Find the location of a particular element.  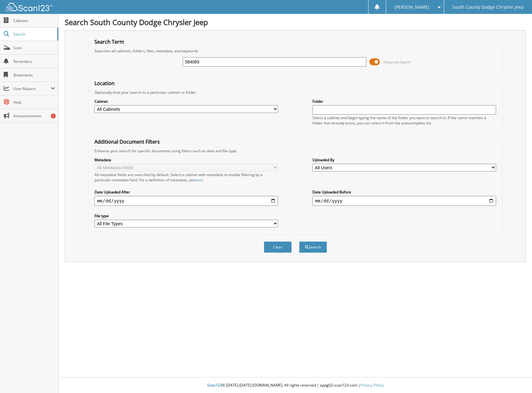

span: Scan is located at coordinates (34, 48).